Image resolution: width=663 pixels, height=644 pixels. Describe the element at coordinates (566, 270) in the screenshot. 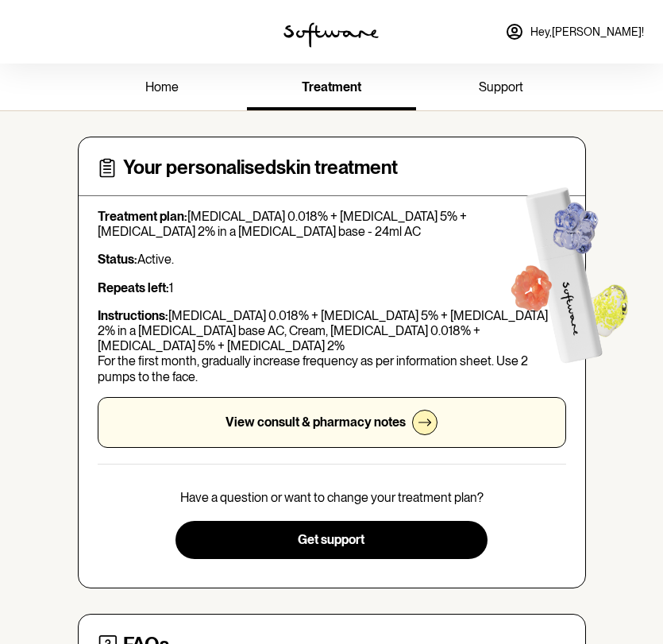

I see `img: Software treatment bottle` at that location.